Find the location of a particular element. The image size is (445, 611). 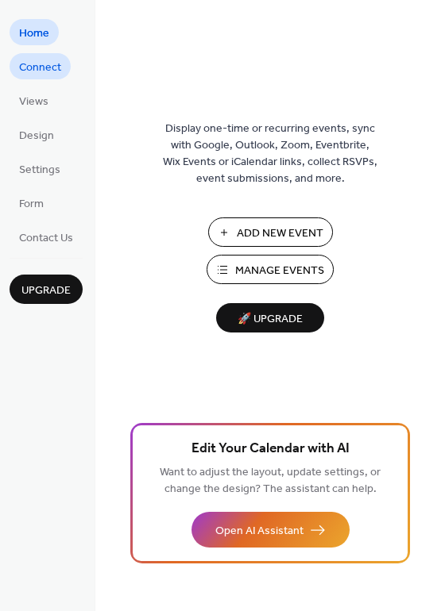

button: 🚀 Upgrade is located at coordinates (270, 318).